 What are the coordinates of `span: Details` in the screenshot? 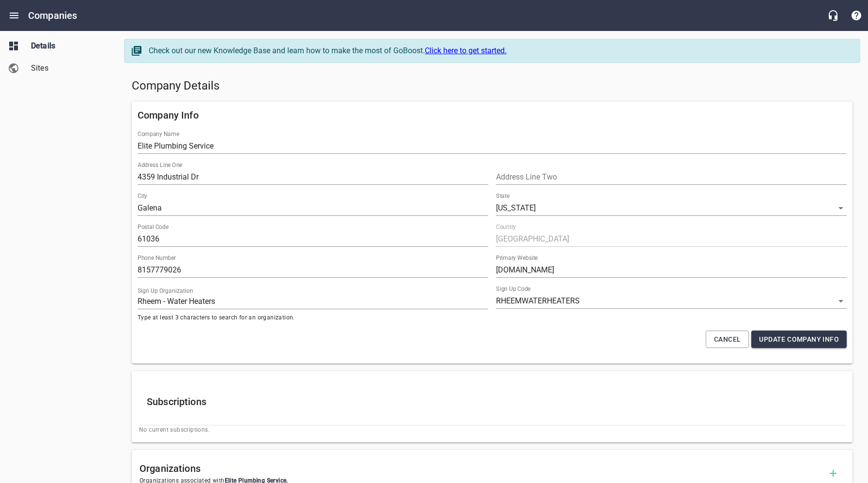 It's located at (68, 46).